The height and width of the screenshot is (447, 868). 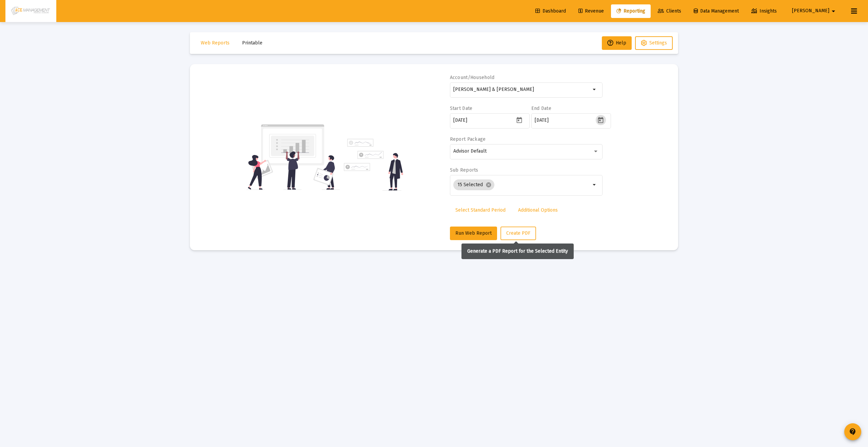 I want to click on span: Advisor Default, so click(x=470, y=151).